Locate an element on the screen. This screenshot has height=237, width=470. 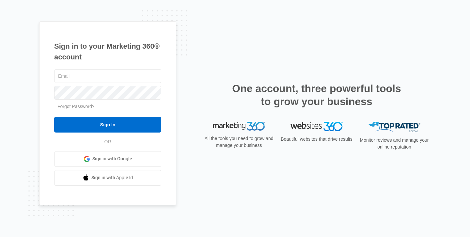
img: Marketing 360 is located at coordinates (239, 126).